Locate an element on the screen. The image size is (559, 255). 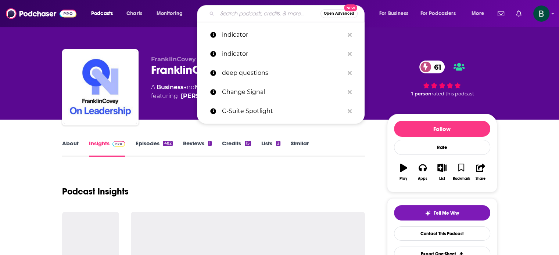
a: FranklinCovey On Leadership is located at coordinates (100, 87).